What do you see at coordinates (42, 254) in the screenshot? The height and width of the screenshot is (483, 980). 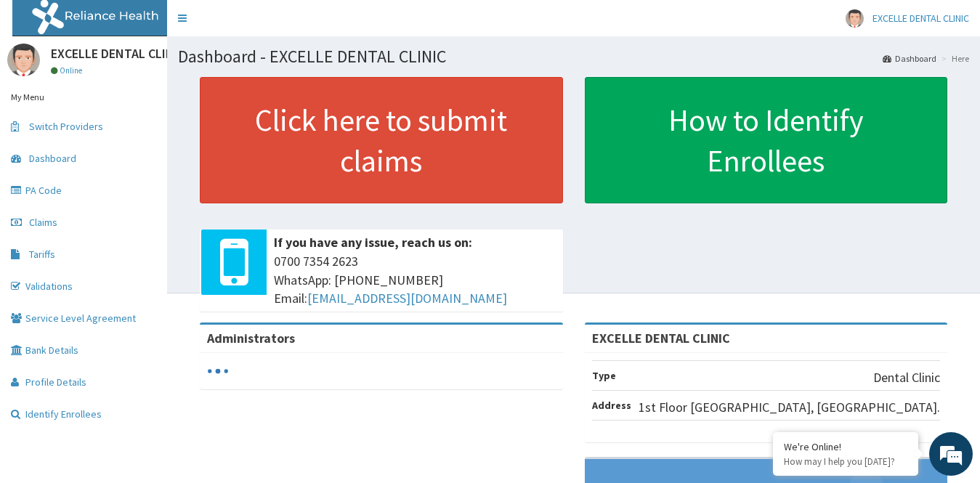 I see `span: Tariffs` at bounding box center [42, 254].